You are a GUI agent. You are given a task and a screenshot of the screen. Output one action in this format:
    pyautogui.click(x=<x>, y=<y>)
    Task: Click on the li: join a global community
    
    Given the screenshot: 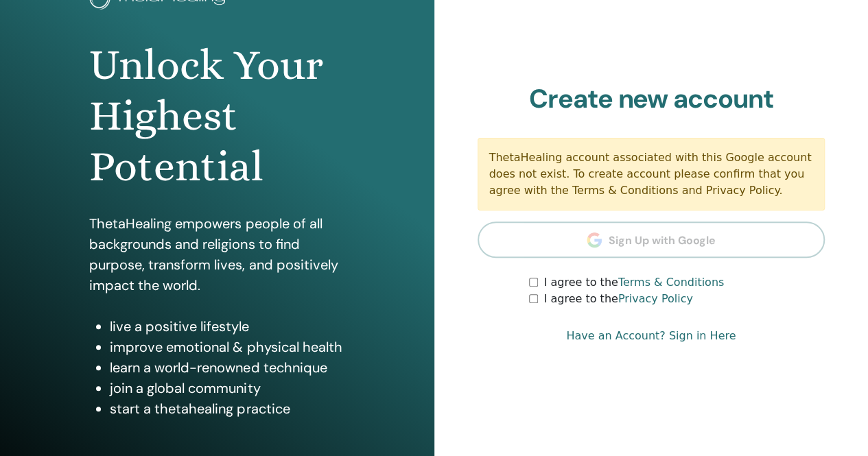 What is the action you would take?
    pyautogui.click(x=227, y=388)
    